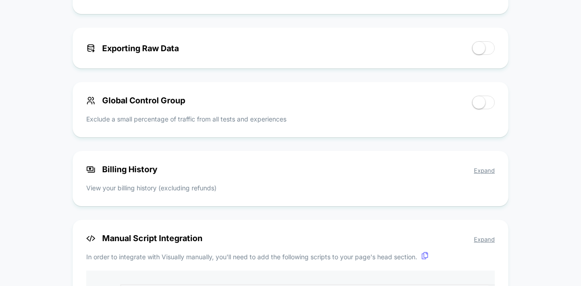 The height and width of the screenshot is (286, 581). Describe the element at coordinates (136, 100) in the screenshot. I see `span: Global Control Group` at that location.